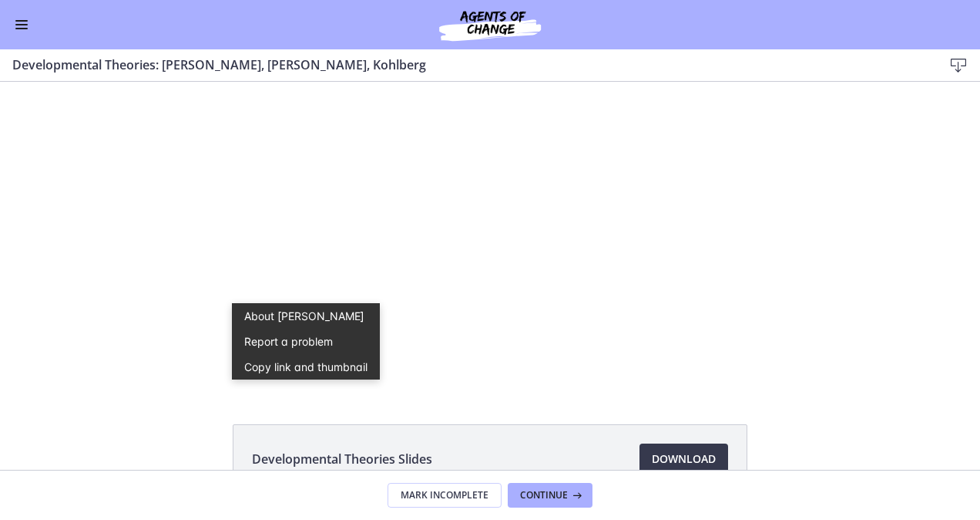 The height and width of the screenshot is (520, 980). I want to click on button: Copy link and thumbnail, so click(306, 285).